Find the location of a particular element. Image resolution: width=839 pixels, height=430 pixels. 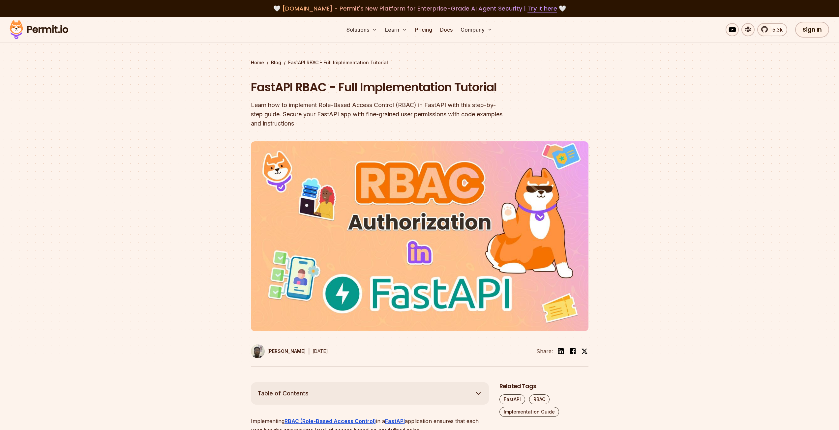

a: RBAC is located at coordinates (539, 399).